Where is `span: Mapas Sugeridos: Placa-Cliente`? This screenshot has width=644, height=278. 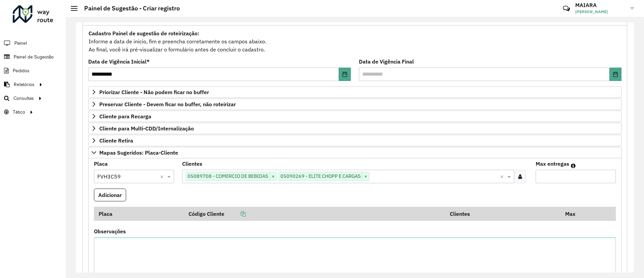
span: Mapas Sugeridos: Placa-Cliente is located at coordinates (138, 153).